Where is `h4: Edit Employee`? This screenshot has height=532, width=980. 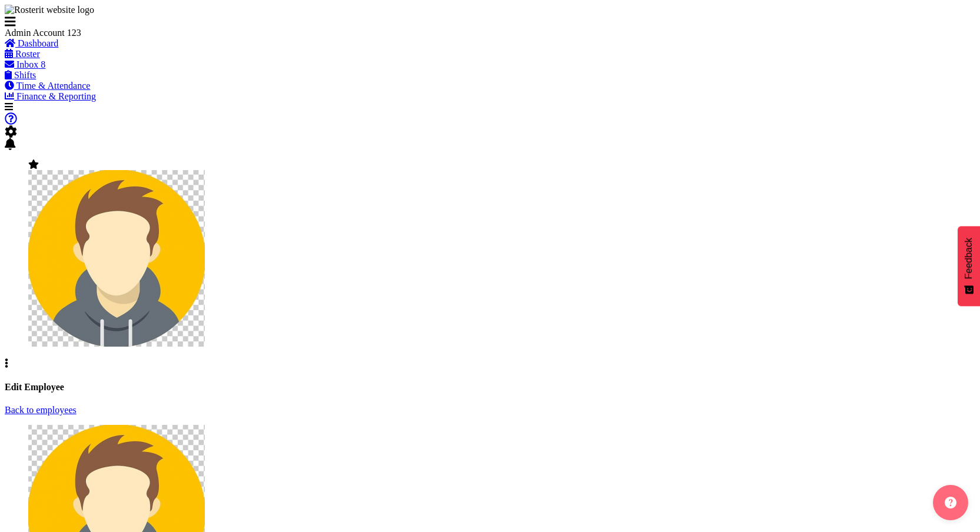
h4: Edit Employee is located at coordinates (490, 387).